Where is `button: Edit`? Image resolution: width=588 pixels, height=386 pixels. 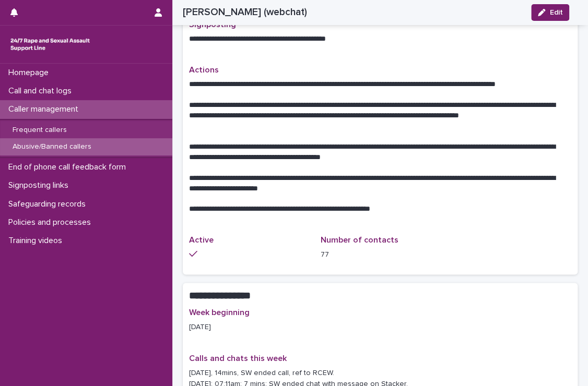 button: Edit is located at coordinates (550, 12).